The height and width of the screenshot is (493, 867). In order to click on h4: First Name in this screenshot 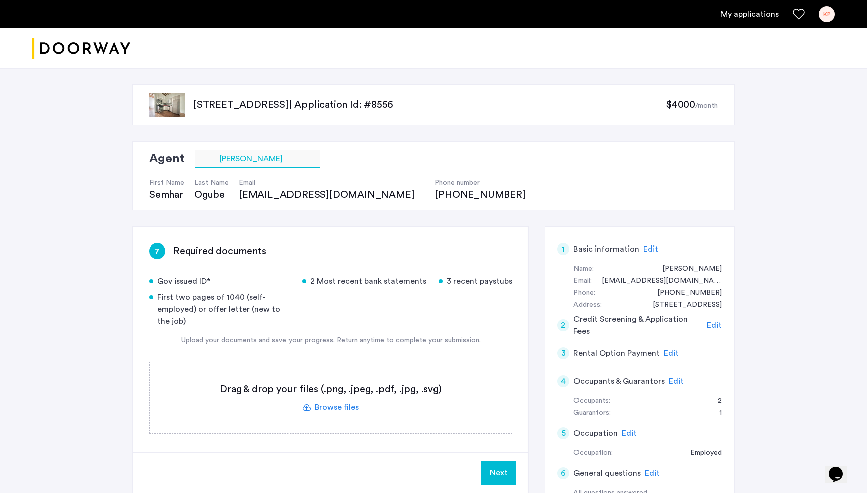, I will do `click(167, 183)`.